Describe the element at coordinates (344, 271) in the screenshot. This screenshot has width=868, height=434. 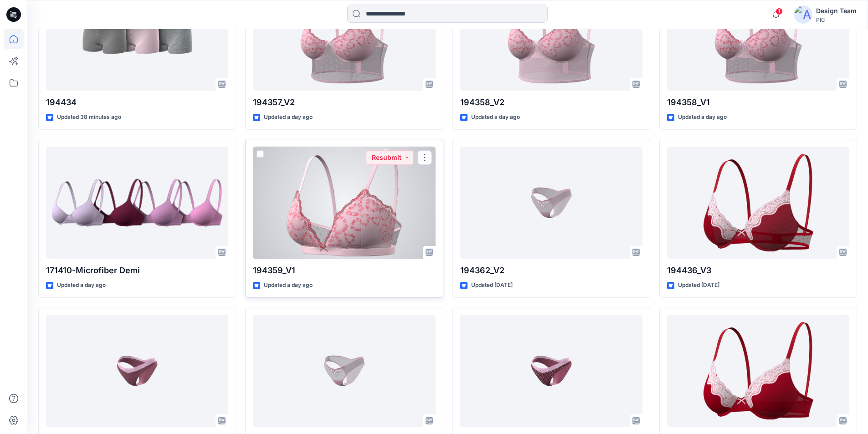
I see `p: 194359_V1` at that location.